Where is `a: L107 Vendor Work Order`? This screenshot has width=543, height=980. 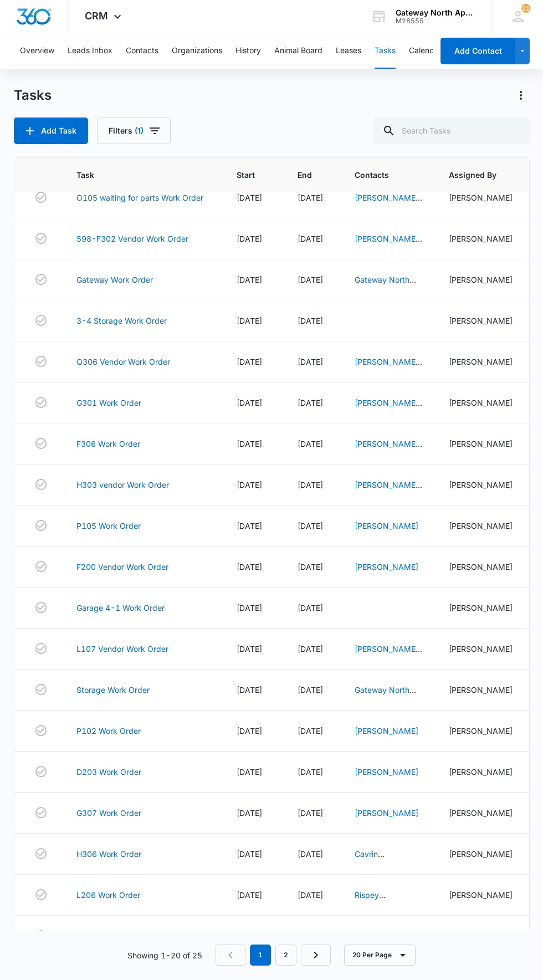 a: L107 Vendor Work Order is located at coordinates (123, 649).